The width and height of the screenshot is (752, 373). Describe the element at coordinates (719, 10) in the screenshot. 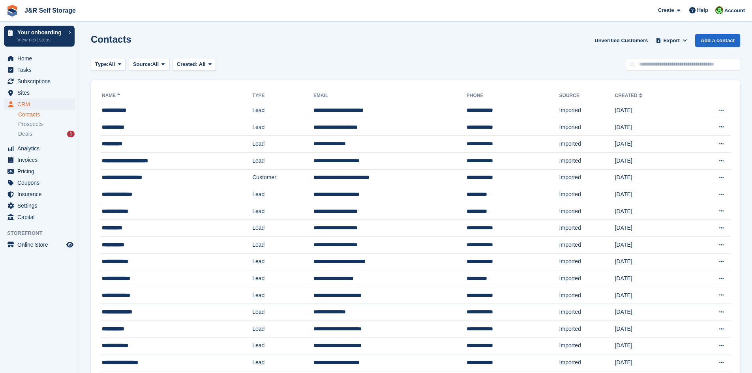

I see `img: Steve Pollicott` at that location.